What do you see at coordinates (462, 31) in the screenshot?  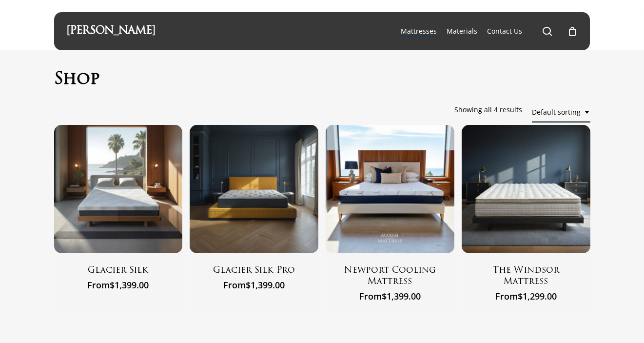 I see `span: Materials` at bounding box center [462, 31].